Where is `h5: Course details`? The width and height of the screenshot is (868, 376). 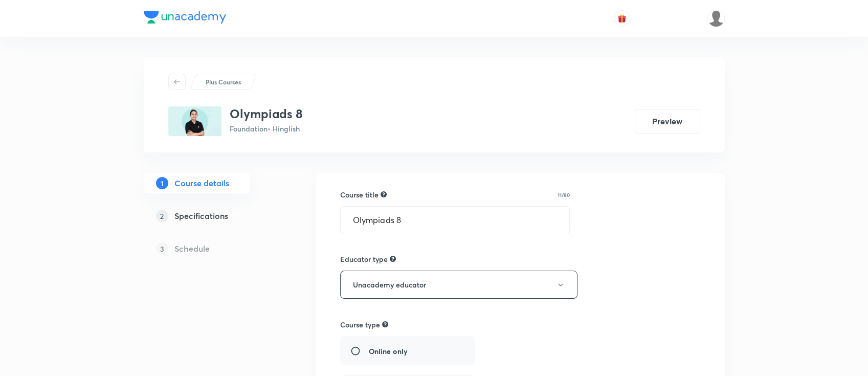
h5: Course details is located at coordinates (201, 183).